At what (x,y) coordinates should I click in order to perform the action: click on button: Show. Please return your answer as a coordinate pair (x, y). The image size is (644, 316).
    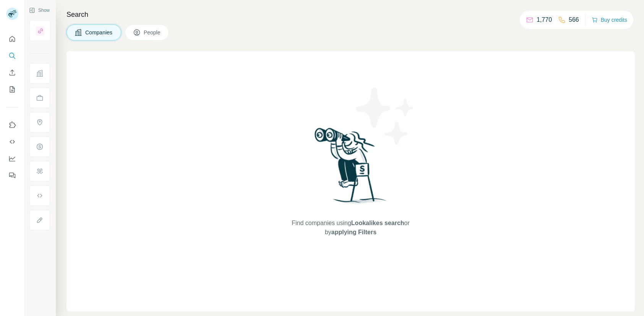
    Looking at the image, I should click on (40, 10).